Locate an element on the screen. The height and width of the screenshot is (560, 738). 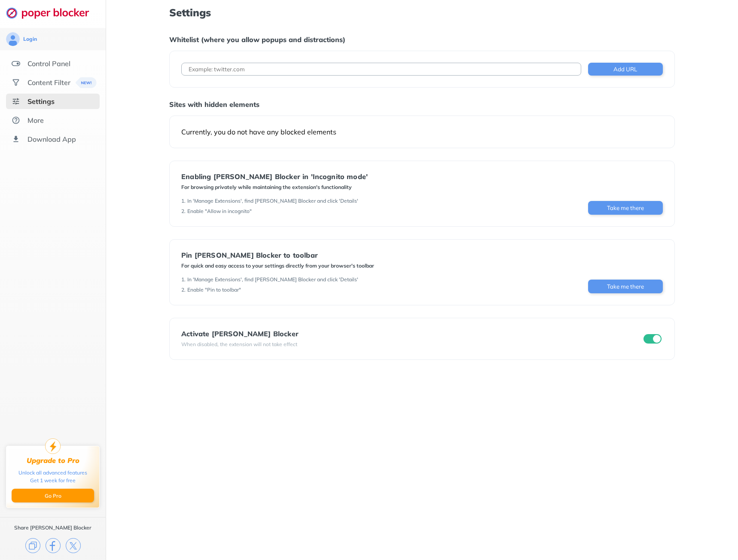
img: about.svg is located at coordinates (16, 121).